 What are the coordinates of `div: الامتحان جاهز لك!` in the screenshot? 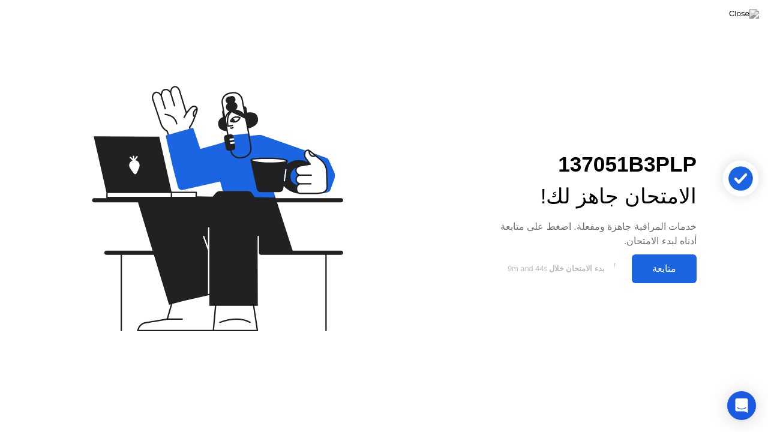 It's located at (590, 196).